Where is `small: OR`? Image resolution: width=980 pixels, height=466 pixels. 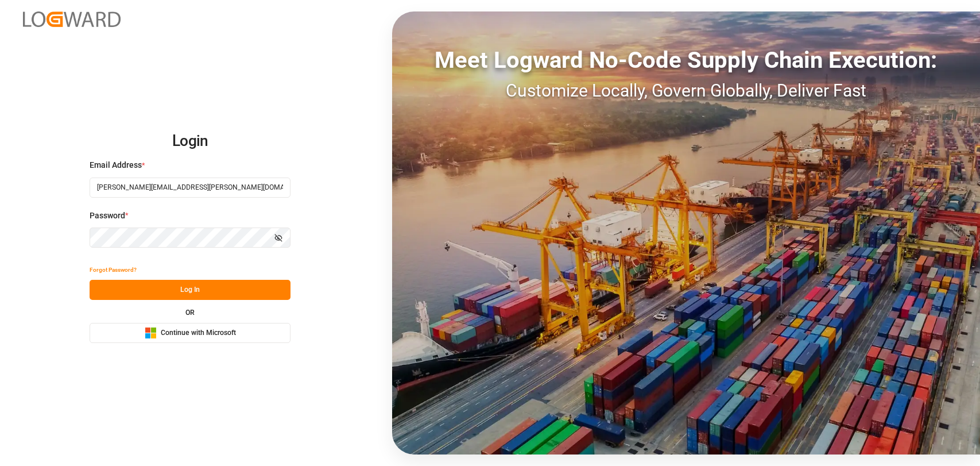
small: OR is located at coordinates (190, 313).